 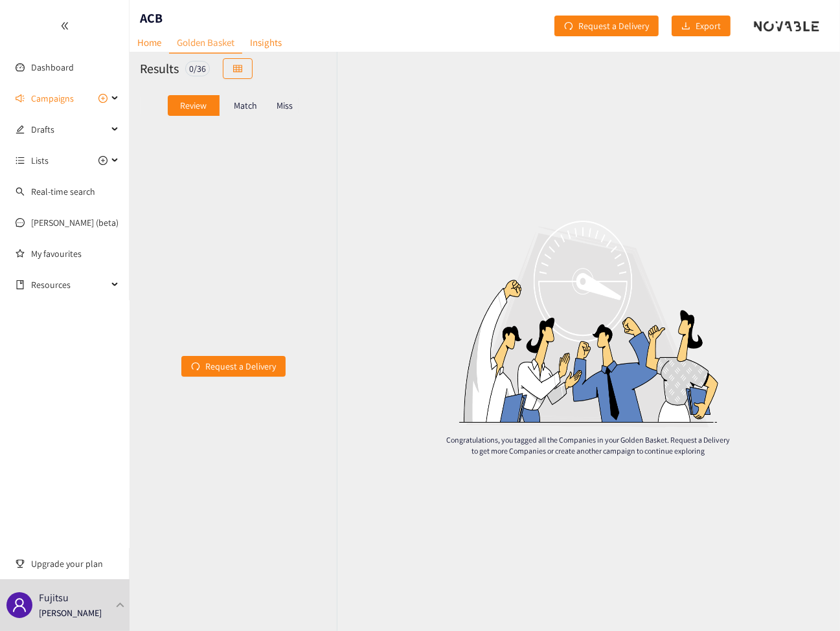 I want to click on span: sound, so click(x=20, y=98).